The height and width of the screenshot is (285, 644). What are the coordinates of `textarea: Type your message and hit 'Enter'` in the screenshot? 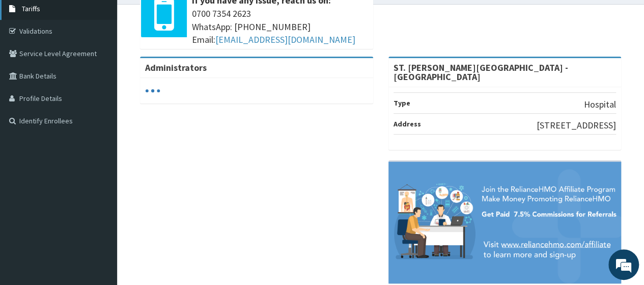 It's located at (99, 200).